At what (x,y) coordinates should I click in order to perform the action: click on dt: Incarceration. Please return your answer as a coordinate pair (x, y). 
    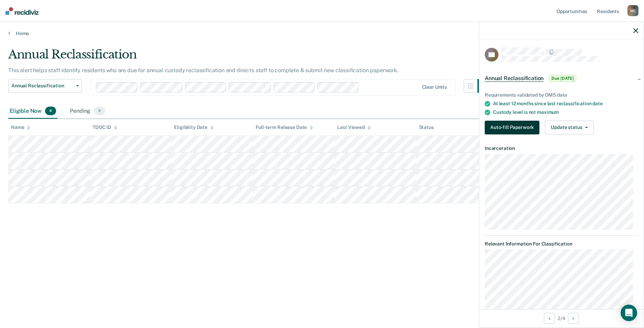
    Looking at the image, I should click on (561, 148).